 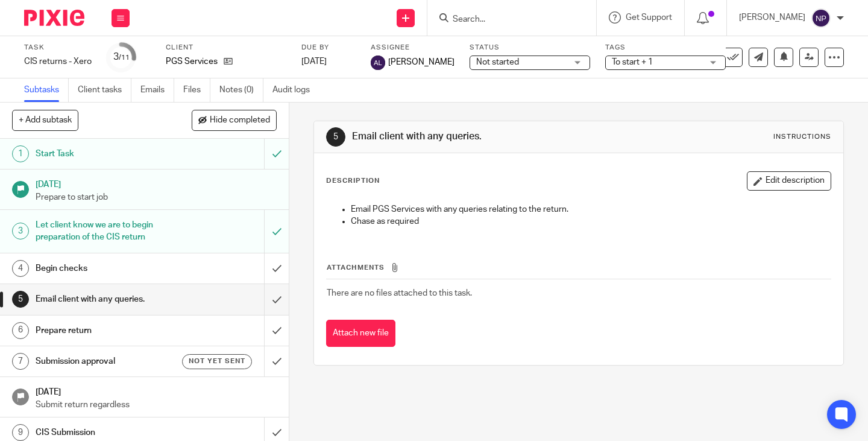 What do you see at coordinates (217, 360) in the screenshot?
I see `span: Not yet sent` at bounding box center [217, 360].